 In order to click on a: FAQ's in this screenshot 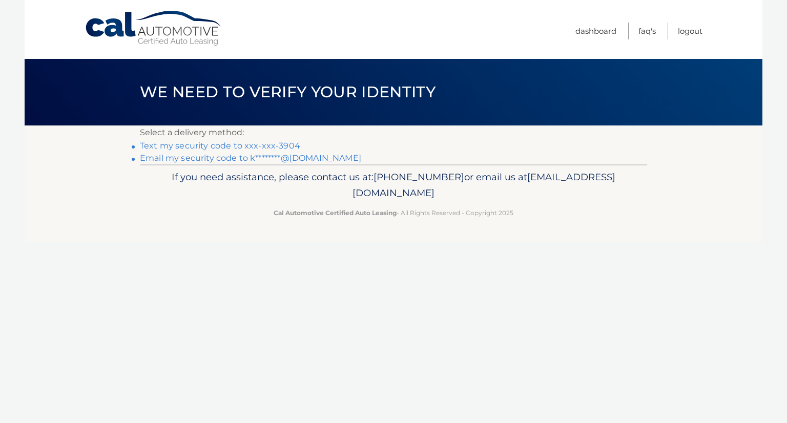, I will do `click(647, 31)`.